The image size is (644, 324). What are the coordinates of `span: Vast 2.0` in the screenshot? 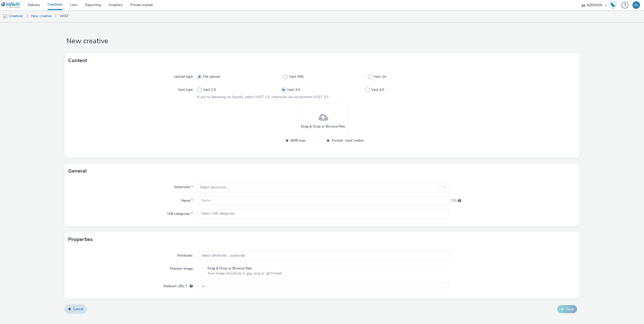 It's located at (209, 90).